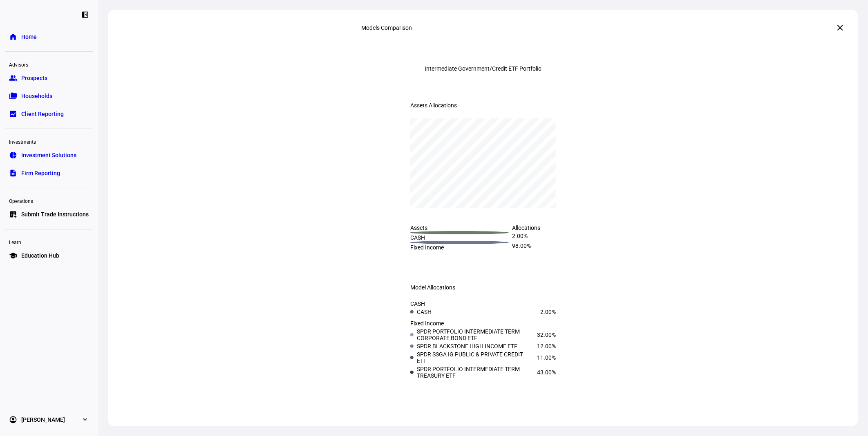 This screenshot has height=436, width=868. What do you see at coordinates (49, 142) in the screenshot?
I see `div: Investments` at bounding box center [49, 142].